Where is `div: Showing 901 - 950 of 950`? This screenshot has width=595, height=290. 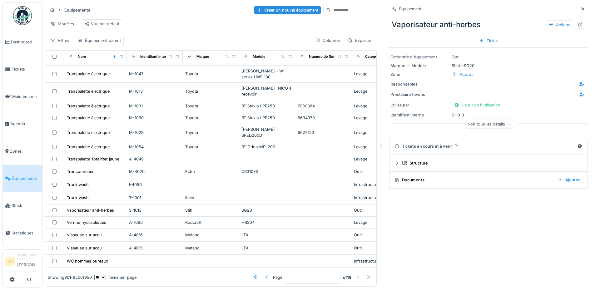 div: Showing 901 - 950 of 950 is located at coordinates (70, 277).